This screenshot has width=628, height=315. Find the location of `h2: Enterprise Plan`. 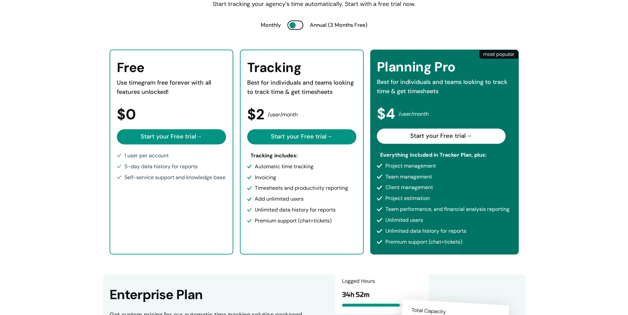

h2: Enterprise Plan is located at coordinates (156, 294).